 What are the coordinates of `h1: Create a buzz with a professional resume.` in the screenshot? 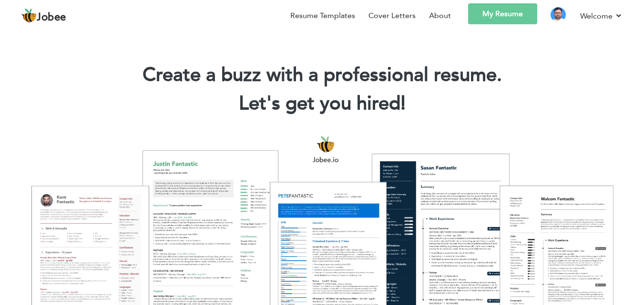 It's located at (321, 75).